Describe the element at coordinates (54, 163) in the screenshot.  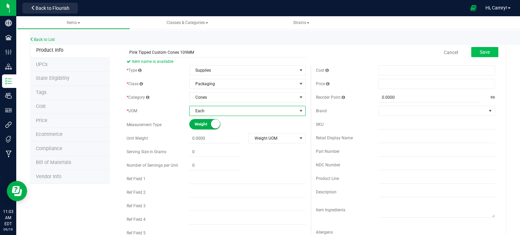
I see `span: Bill of Materials` at that location.